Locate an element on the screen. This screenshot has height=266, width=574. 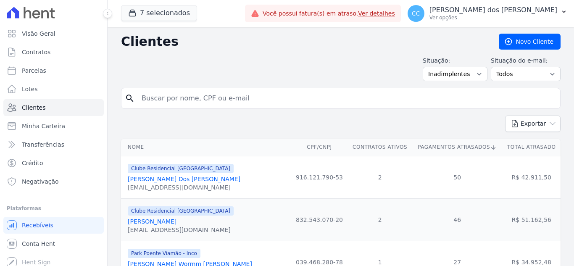
p: Ver opções is located at coordinates (493, 18).